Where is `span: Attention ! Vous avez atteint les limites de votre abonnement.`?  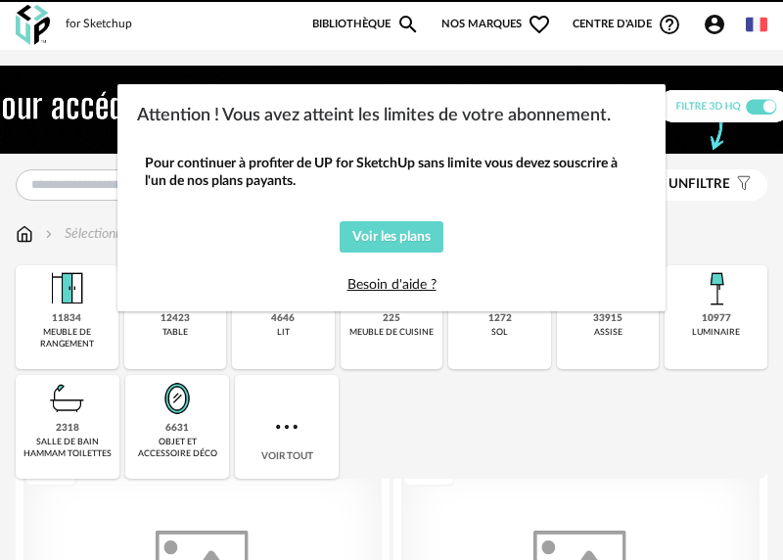 span: Attention ! Vous avez atteint les limites de votre abonnement. is located at coordinates (374, 115).